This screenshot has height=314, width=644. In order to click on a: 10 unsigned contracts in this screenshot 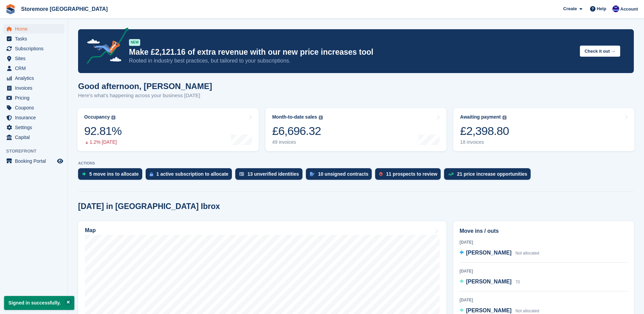, I will do `click(341, 176)`.